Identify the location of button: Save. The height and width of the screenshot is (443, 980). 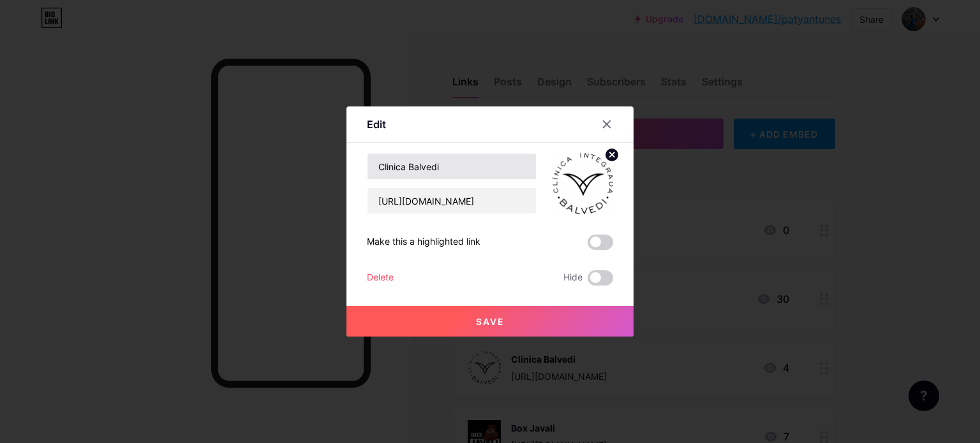
(490, 322).